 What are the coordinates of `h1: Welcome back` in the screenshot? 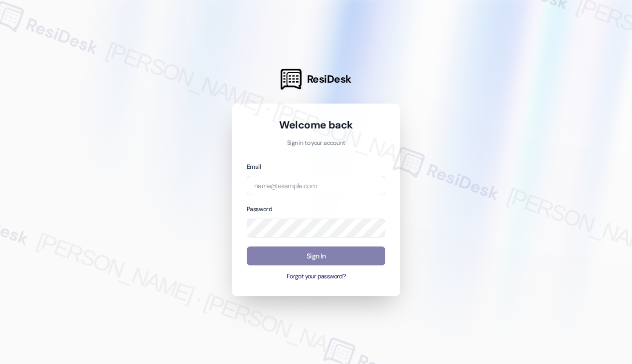 It's located at (316, 125).